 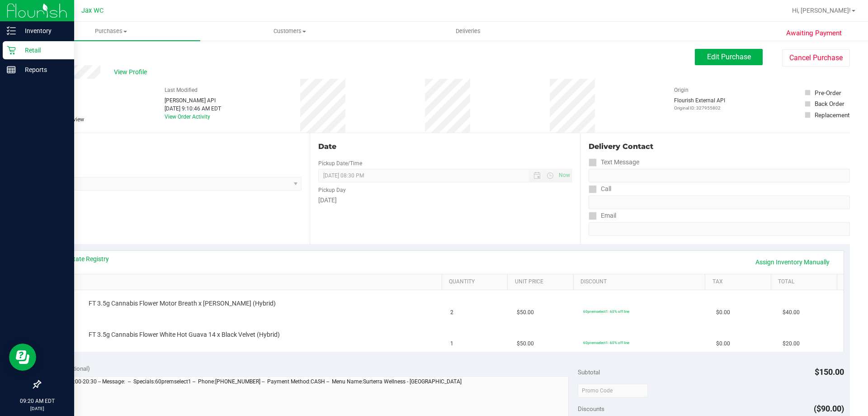 What do you see at coordinates (729, 57) in the screenshot?
I see `span: Edit Purchase` at bounding box center [729, 57].